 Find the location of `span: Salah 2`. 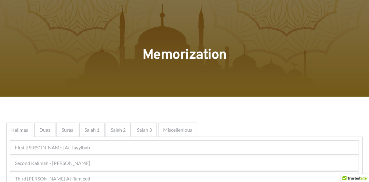

span: Salah 2 is located at coordinates (118, 130).